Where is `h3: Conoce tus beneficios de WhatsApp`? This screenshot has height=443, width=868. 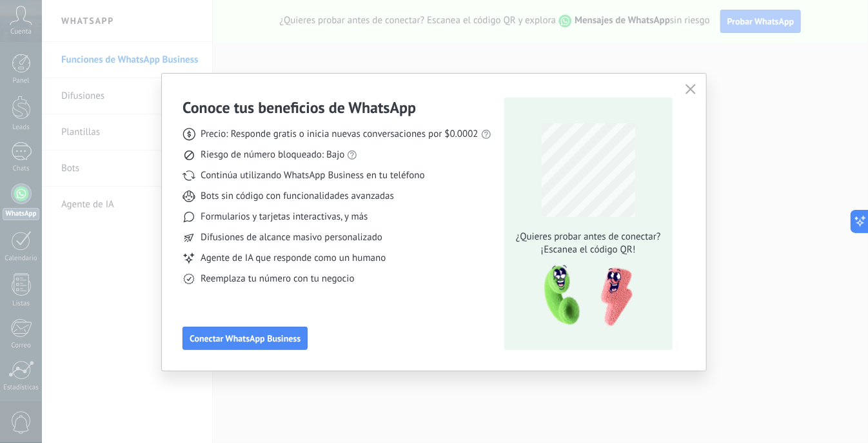 h3: Conoce tus beneficios de WhatsApp is located at coordinates (299, 107).